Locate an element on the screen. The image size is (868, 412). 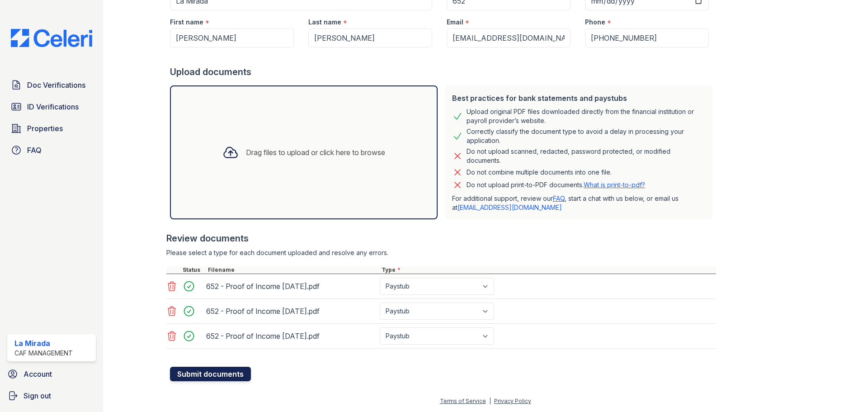
a: Properties is located at coordinates (51, 129).